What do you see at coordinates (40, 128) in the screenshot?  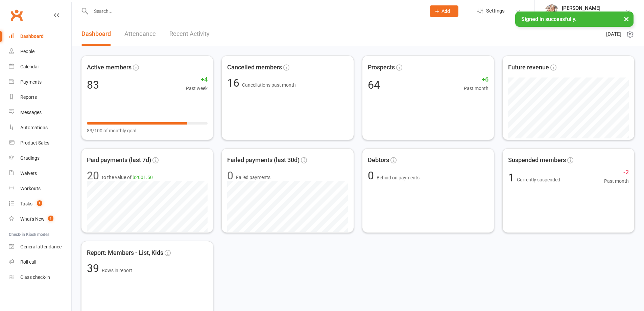 I see `a: Automations` at bounding box center [40, 128].